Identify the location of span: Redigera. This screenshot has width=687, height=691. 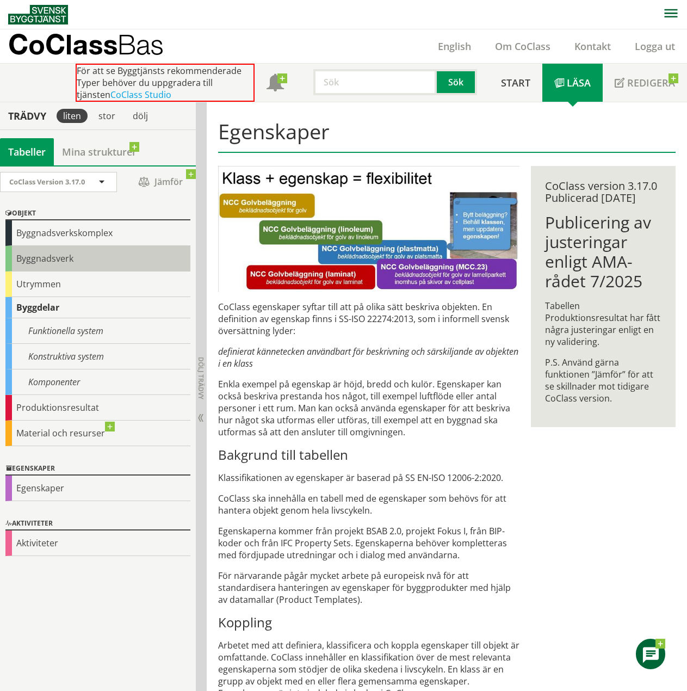
(651, 83).